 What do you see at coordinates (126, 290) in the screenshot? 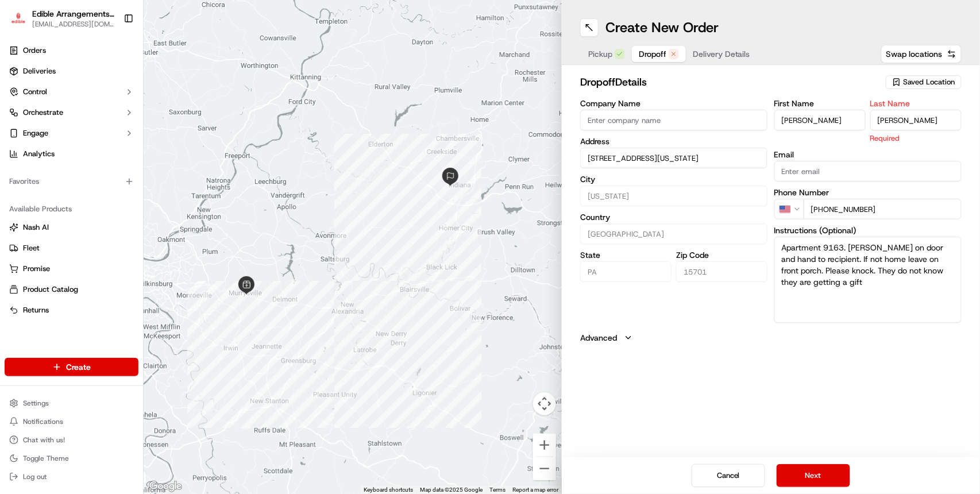
I see `span: Pylon` at bounding box center [126, 290].